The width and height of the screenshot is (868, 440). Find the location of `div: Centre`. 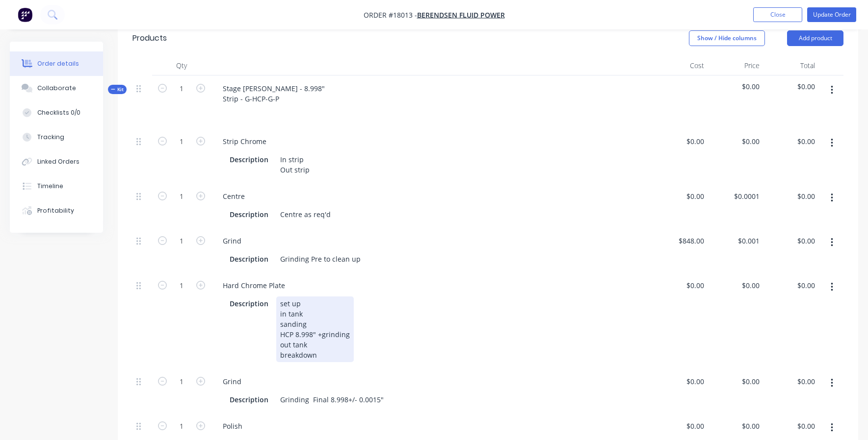

div: Centre is located at coordinates (234, 196).